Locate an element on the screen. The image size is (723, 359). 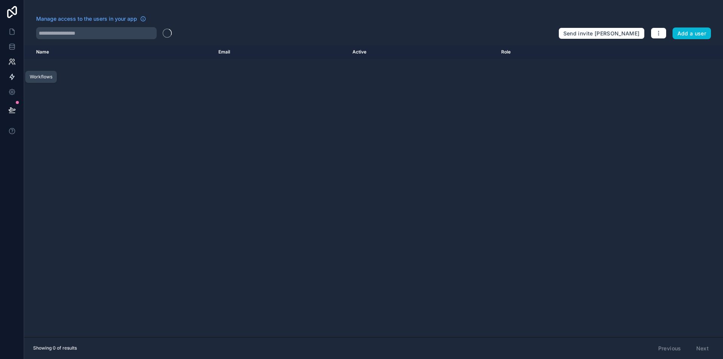
div: Workflows is located at coordinates (41, 77).